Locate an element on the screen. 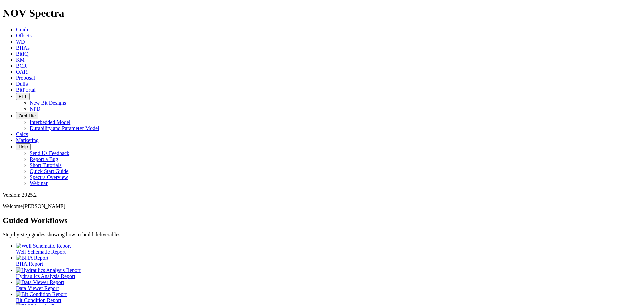 The height and width of the screenshot is (305, 644). img: Data Viewer Report is located at coordinates (40, 282).